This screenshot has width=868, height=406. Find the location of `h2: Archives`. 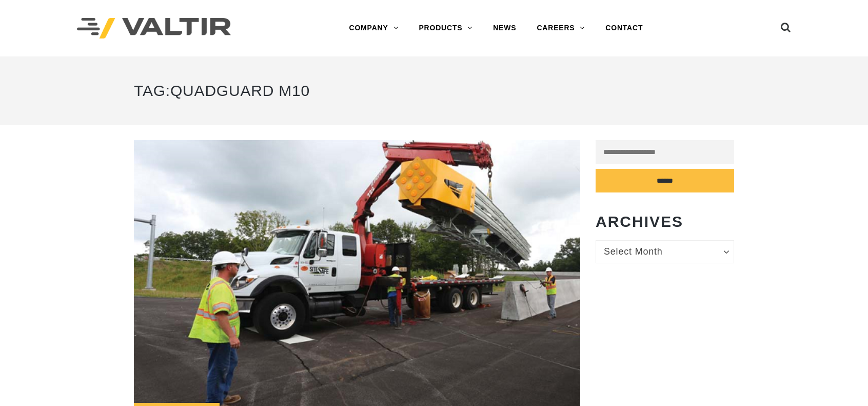

h2: Archives is located at coordinates (665, 221).